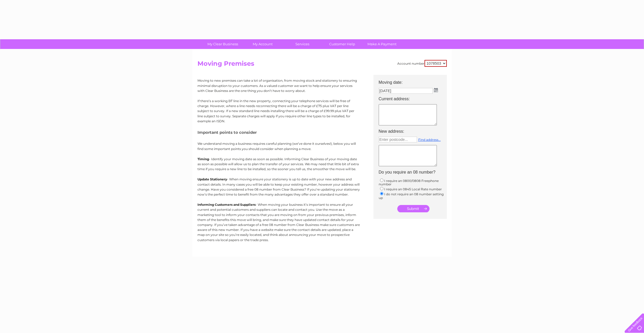 The height and width of the screenshot is (333, 644). What do you see at coordinates (413, 209) in the screenshot?
I see `input: Submit` at bounding box center [413, 209].